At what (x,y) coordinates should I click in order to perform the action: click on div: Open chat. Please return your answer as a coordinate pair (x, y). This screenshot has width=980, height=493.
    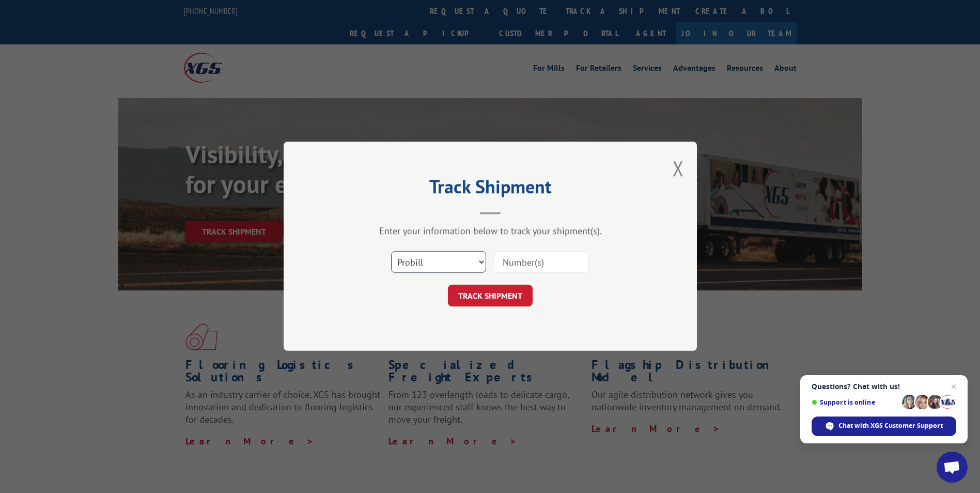
    Looking at the image, I should click on (952, 467).